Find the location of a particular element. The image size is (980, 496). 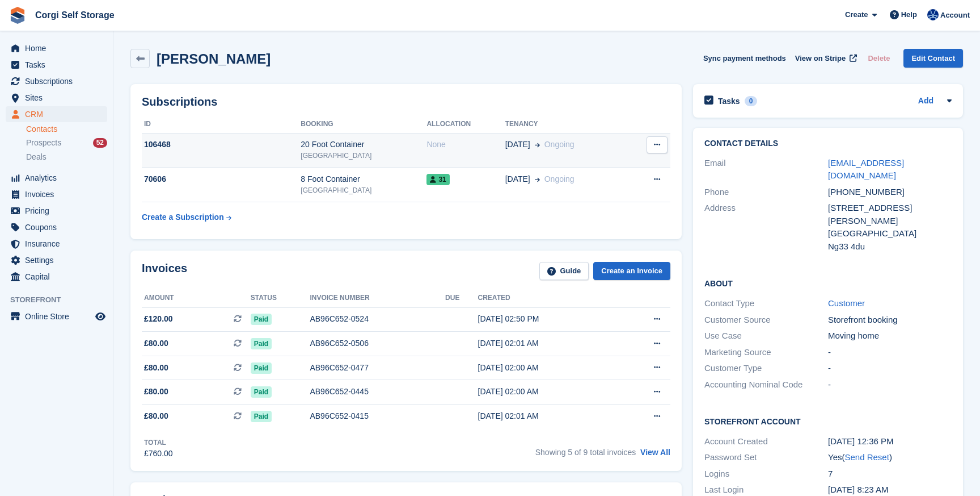

a: Add is located at coordinates (926, 101).